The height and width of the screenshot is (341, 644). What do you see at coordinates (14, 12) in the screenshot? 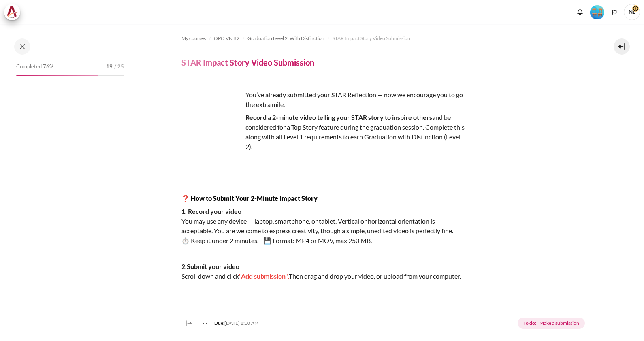
I see `a: Architeck Architeck` at bounding box center [14, 12].